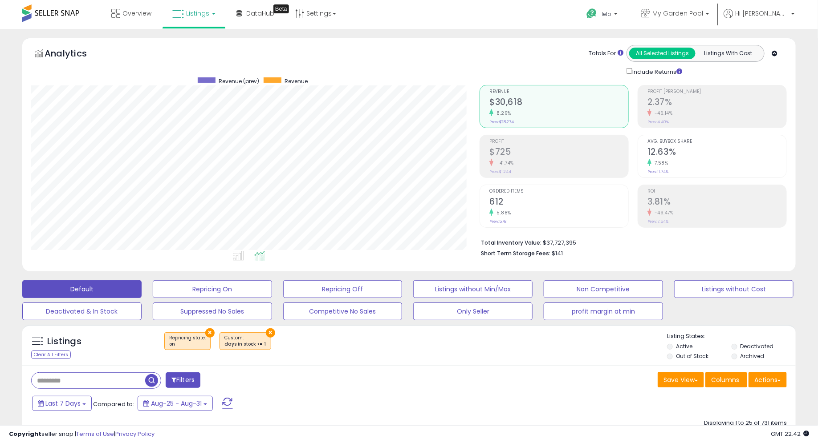  What do you see at coordinates (717, 191) in the screenshot?
I see `span: ROI` at bounding box center [717, 191].